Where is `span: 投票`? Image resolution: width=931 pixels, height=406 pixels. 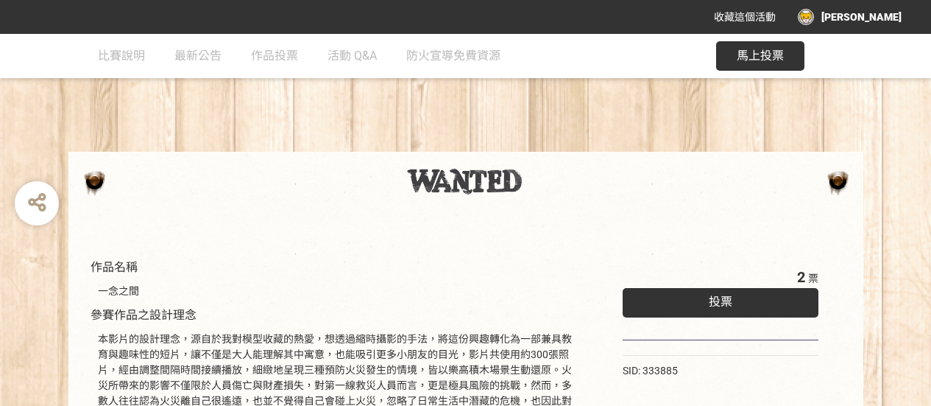 span: 投票 is located at coordinates (721, 301).